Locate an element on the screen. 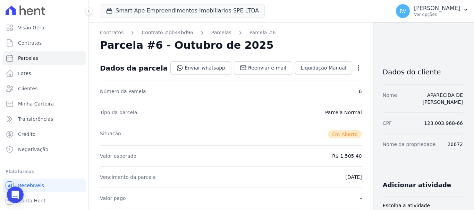 This screenshot has width=474, height=210. span: Clientes is located at coordinates (28, 89).